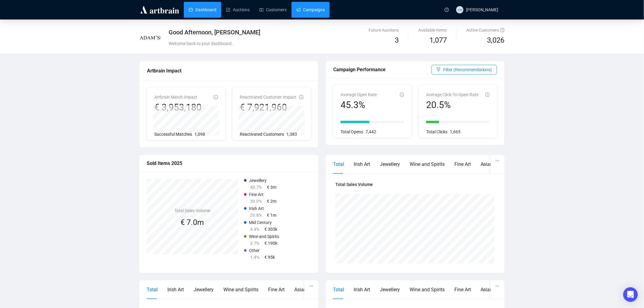 This screenshot has width=644, height=308. What do you see at coordinates (262, 134) in the screenshot?
I see `span: Reactivated Customers` at bounding box center [262, 134].